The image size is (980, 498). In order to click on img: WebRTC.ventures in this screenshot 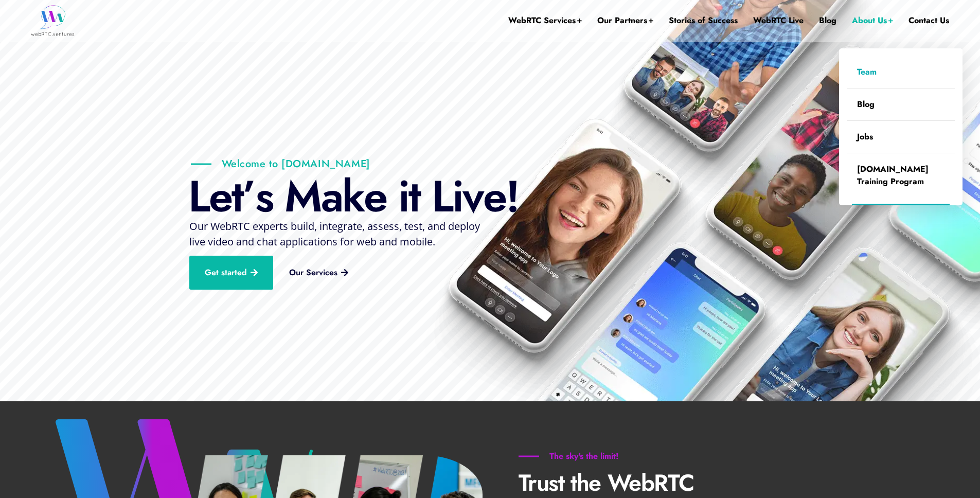, I will do `click(52, 21)`.